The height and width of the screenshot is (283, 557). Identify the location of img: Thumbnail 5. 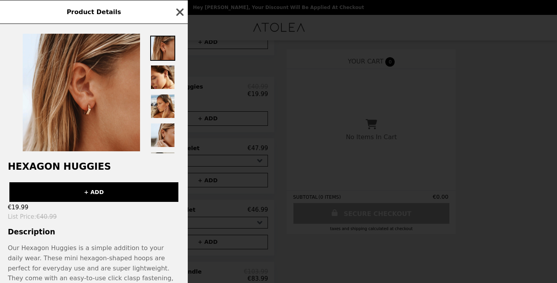
(163, 164).